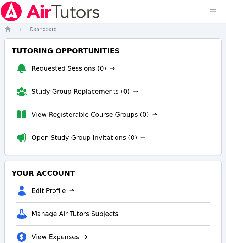  Describe the element at coordinates (43, 29) in the screenshot. I see `a: Dashboard` at that location.